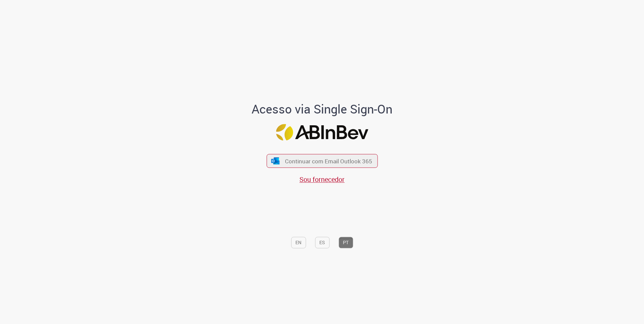 This screenshot has width=644, height=324. Describe the element at coordinates (298, 242) in the screenshot. I see `button: EN` at that location.